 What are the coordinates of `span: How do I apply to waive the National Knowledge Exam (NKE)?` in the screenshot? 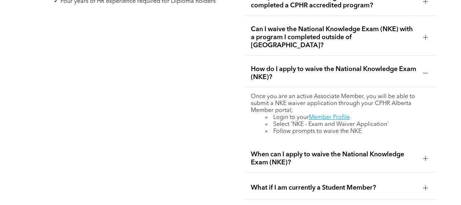 It's located at (333, 73).